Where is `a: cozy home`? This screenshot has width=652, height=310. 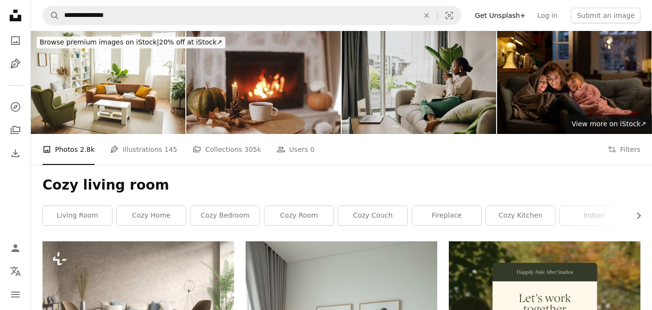
a: cozy home is located at coordinates (151, 215).